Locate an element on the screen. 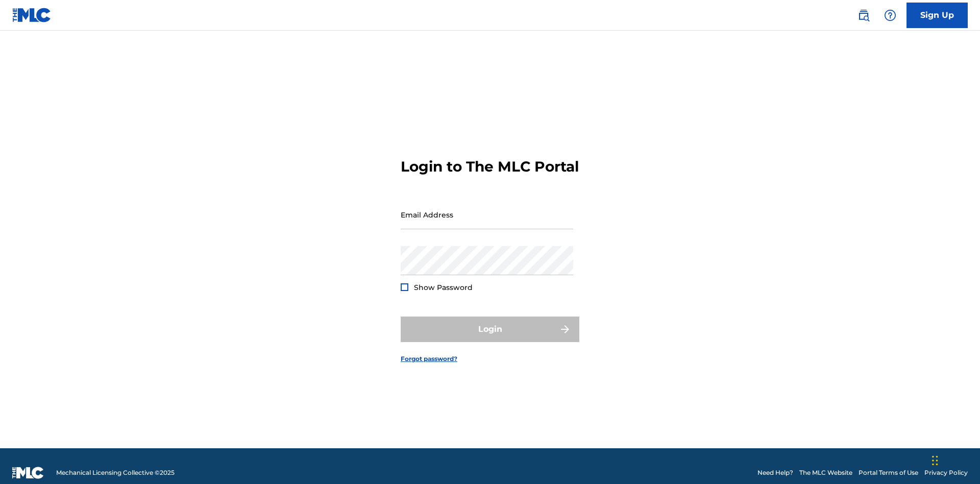 The height and width of the screenshot is (484, 980). span: Show Password is located at coordinates (443, 288).